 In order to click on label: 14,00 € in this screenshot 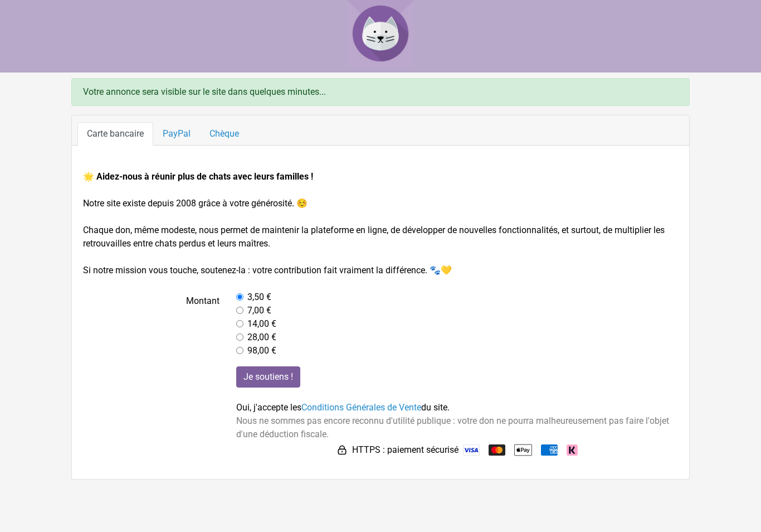, I will do `click(262, 324)`.